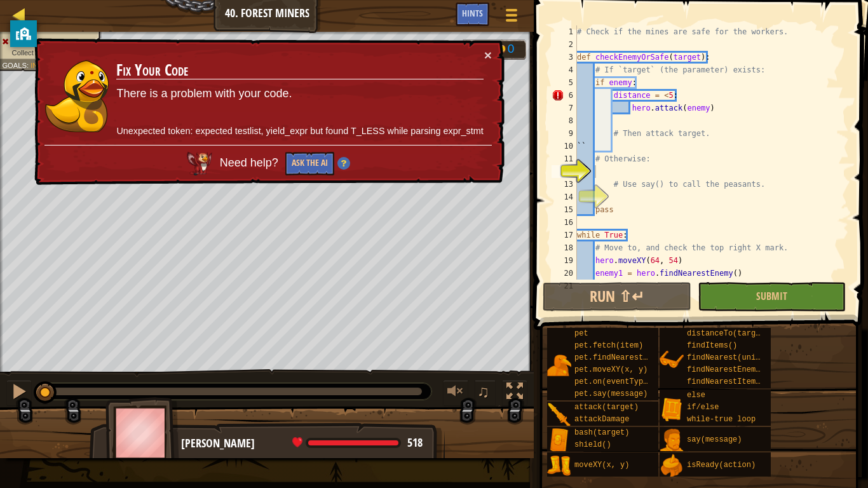 This screenshot has height=488, width=868. I want to click on span: 518, so click(415, 442).